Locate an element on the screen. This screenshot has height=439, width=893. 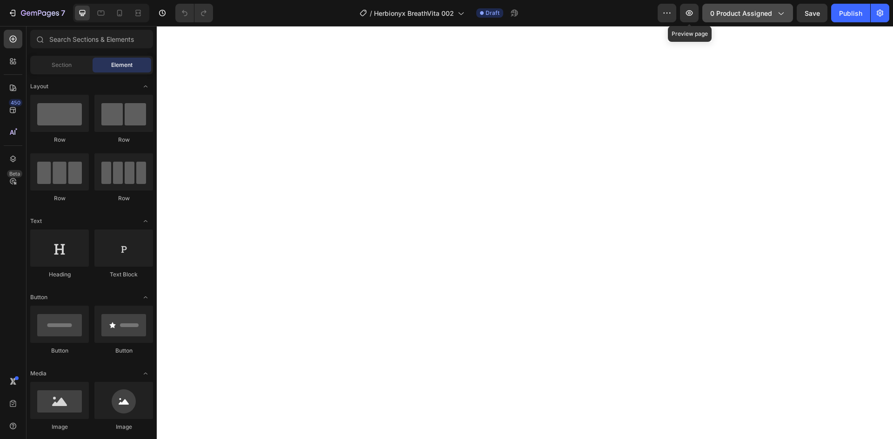
span: 0 product assigned is located at coordinates (741, 13).